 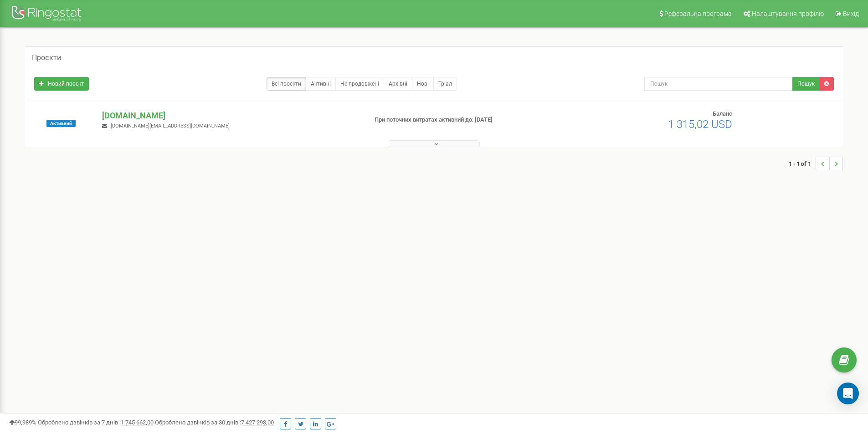 I want to click on span: Оброблено дзвінків за 7 днів :, so click(x=95, y=421).